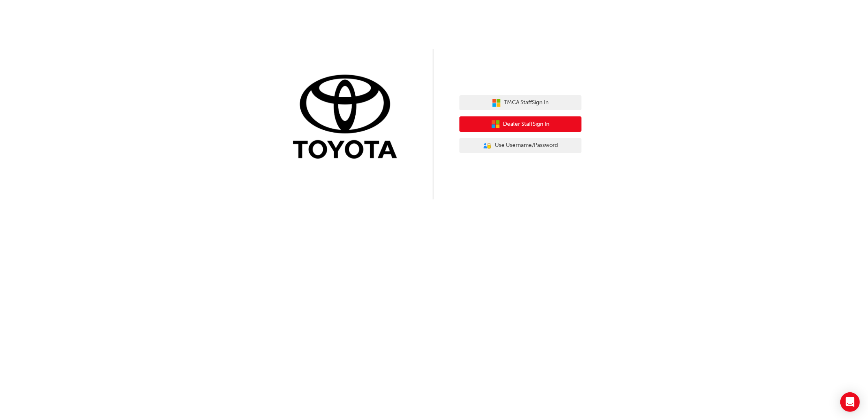 The image size is (868, 420). Describe the element at coordinates (520, 146) in the screenshot. I see `button: Use Username/Password` at that location.